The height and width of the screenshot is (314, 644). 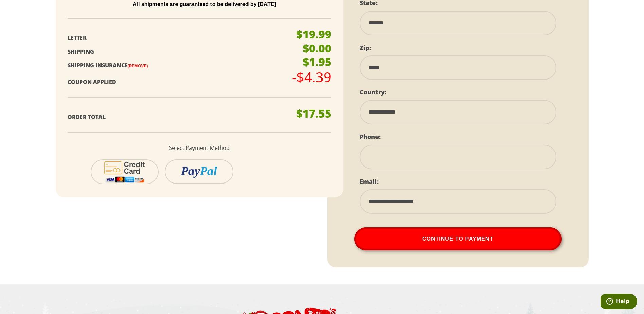 I want to click on p: -$4.39, so click(x=312, y=77).